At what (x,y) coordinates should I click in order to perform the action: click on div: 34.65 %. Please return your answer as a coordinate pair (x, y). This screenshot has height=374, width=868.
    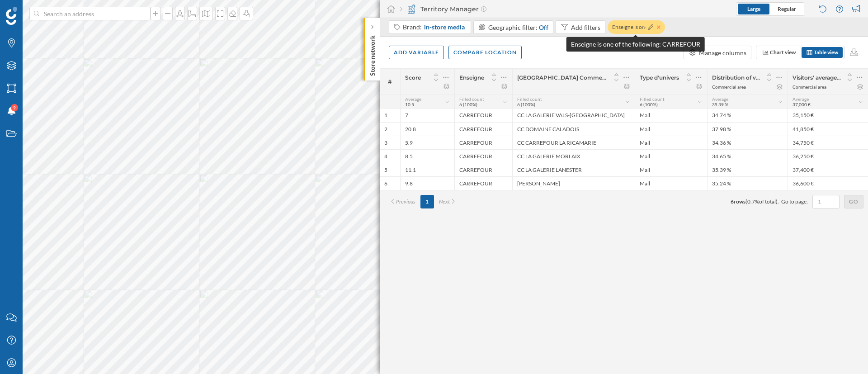
    Looking at the image, I should click on (748, 156).